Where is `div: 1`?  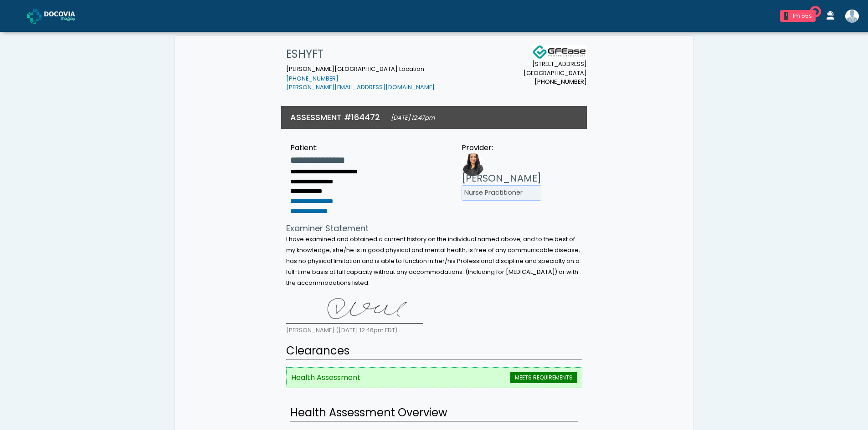 div: 1 is located at coordinates (786, 16).